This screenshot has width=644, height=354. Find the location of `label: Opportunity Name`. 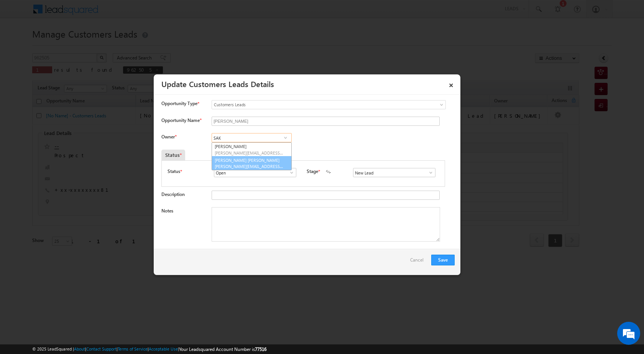

label: Opportunity Name is located at coordinates (182, 120).